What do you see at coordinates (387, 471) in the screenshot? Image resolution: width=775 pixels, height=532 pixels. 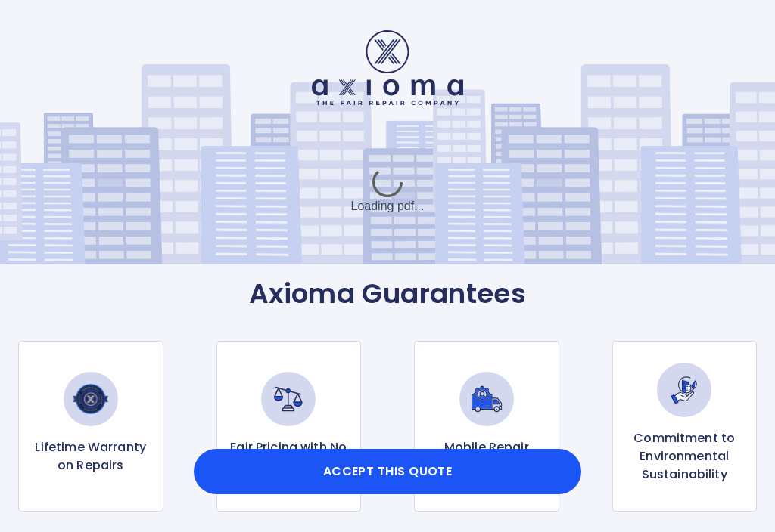 I see `button: Accept this Quote` at bounding box center [387, 471].